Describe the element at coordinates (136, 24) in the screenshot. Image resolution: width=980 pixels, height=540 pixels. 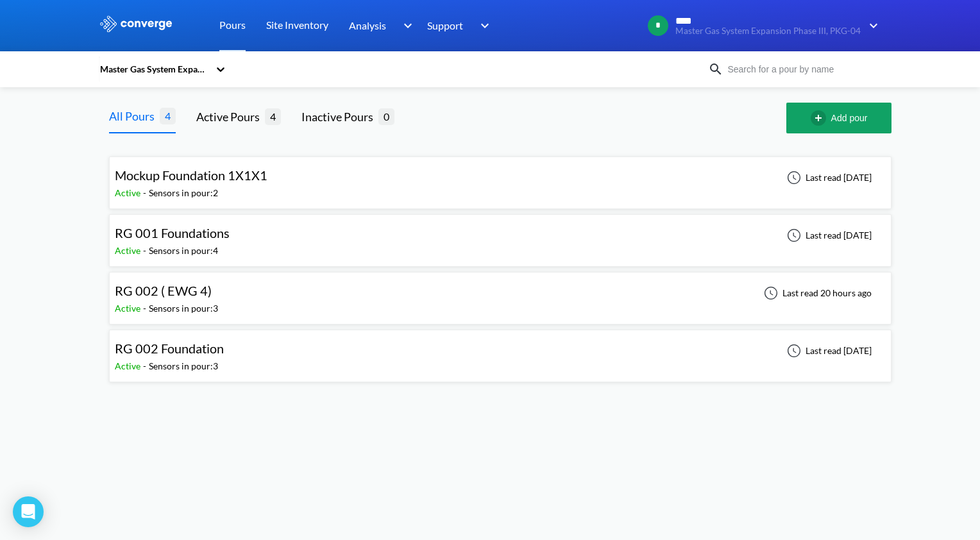
I see `img: logo_ewhite.svg` at that location.